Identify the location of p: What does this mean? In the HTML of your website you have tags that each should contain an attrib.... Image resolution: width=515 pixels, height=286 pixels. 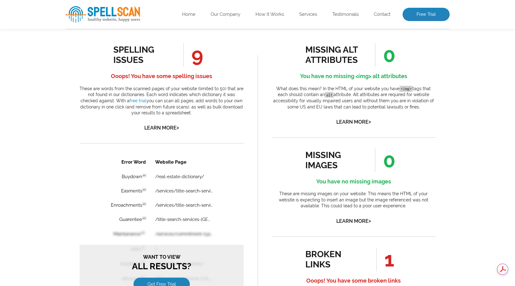
(354, 98).